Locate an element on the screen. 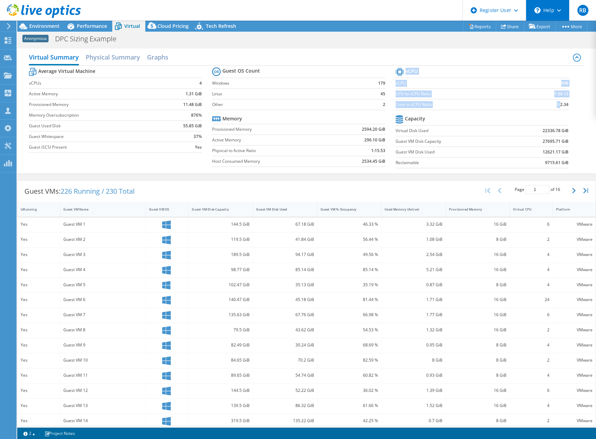 The height and width of the screenshot is (439, 596). b: 27695.71 GiB is located at coordinates (555, 141).